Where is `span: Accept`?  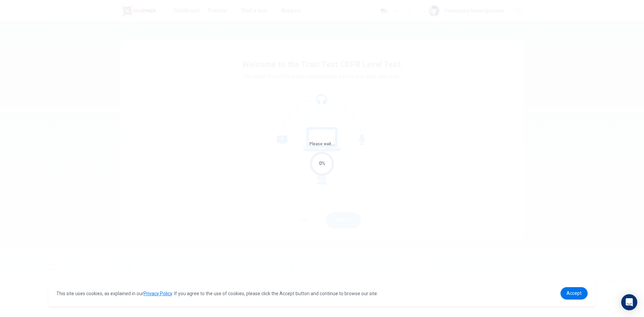
span: Accept is located at coordinates (574, 293).